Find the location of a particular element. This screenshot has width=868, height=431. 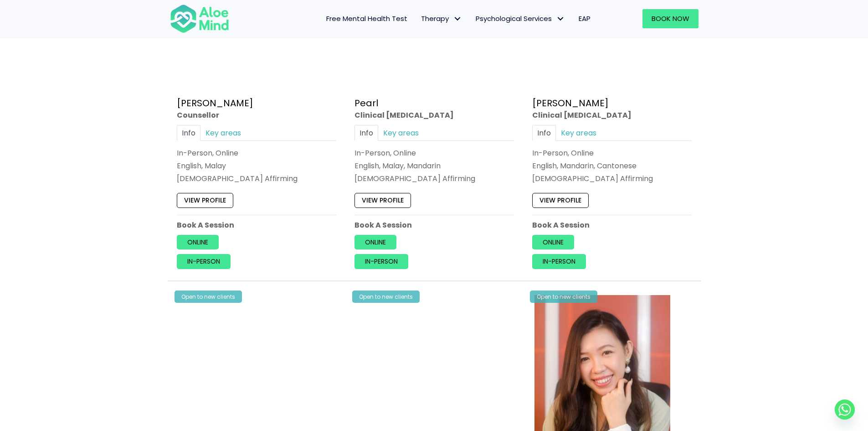

span: Book Now is located at coordinates (670, 18).